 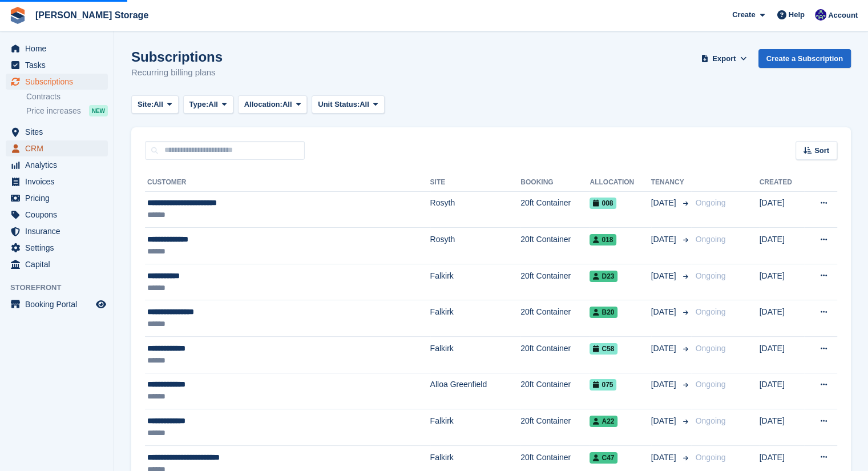 What do you see at coordinates (59, 231) in the screenshot?
I see `span: Insurance` at bounding box center [59, 231].